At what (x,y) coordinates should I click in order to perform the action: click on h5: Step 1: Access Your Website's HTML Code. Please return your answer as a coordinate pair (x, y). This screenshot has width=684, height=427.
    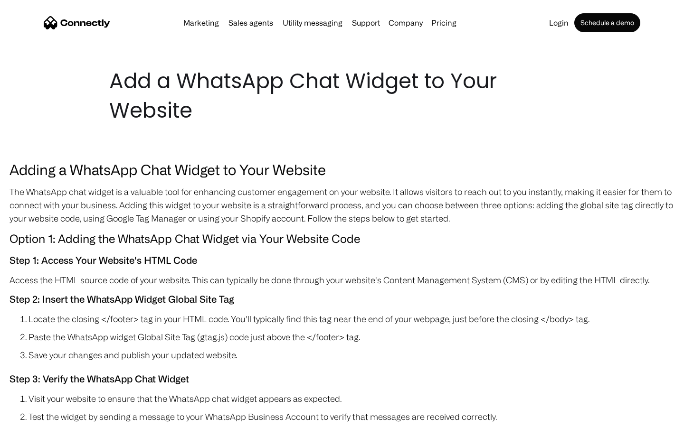
    Looking at the image, I should click on (342, 261).